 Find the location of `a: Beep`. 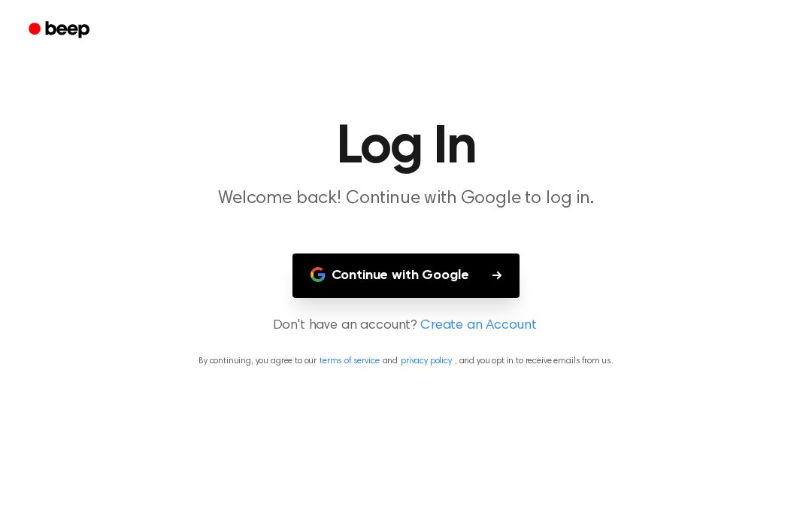

a: Beep is located at coordinates (60, 30).